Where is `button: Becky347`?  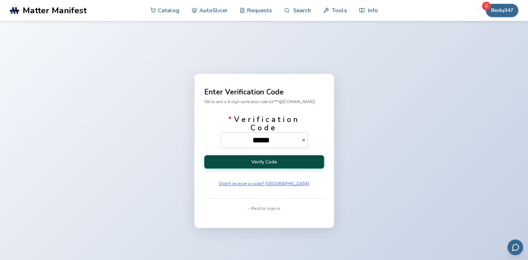
button: Becky347 is located at coordinates (502, 10).